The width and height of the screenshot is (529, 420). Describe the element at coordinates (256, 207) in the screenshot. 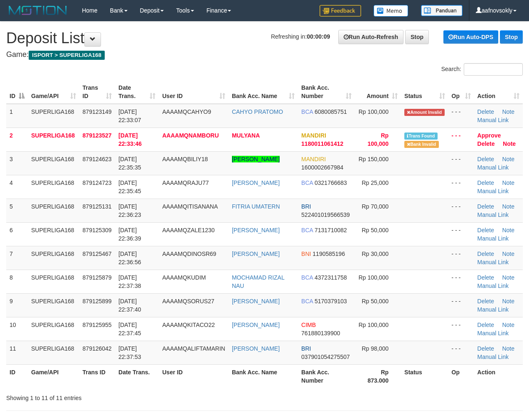

I see `a: FITRIA UMATERN` at that location.